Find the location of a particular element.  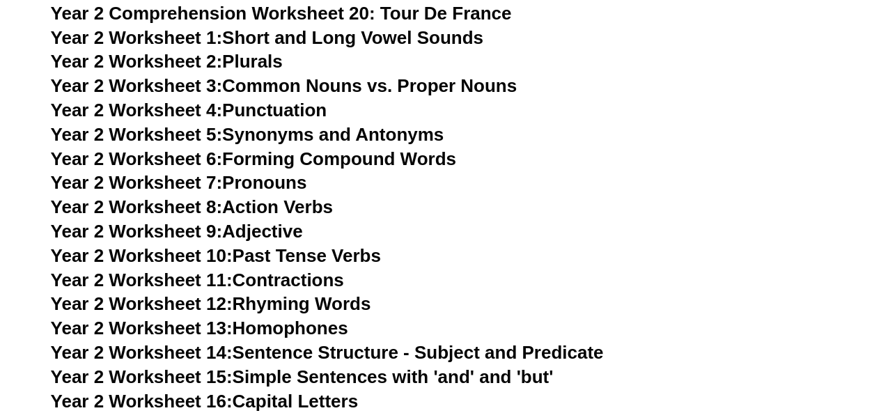

a: Year 2 Worksheet 16:Capital Letters is located at coordinates (204, 401).